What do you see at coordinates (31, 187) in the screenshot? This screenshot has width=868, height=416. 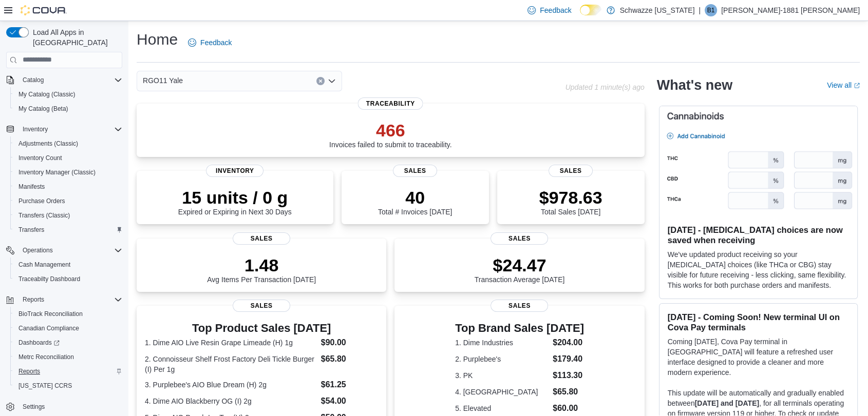 I see `a: Manifests` at bounding box center [31, 187].